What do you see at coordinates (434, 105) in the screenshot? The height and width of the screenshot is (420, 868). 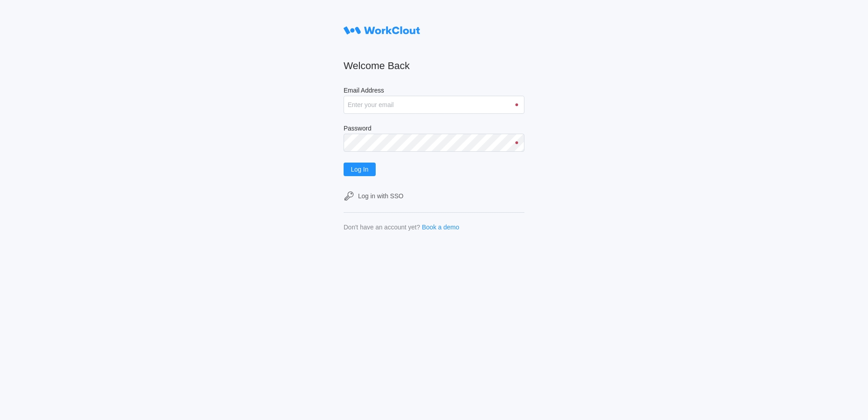 I see `input: Enter your email` at bounding box center [434, 105].